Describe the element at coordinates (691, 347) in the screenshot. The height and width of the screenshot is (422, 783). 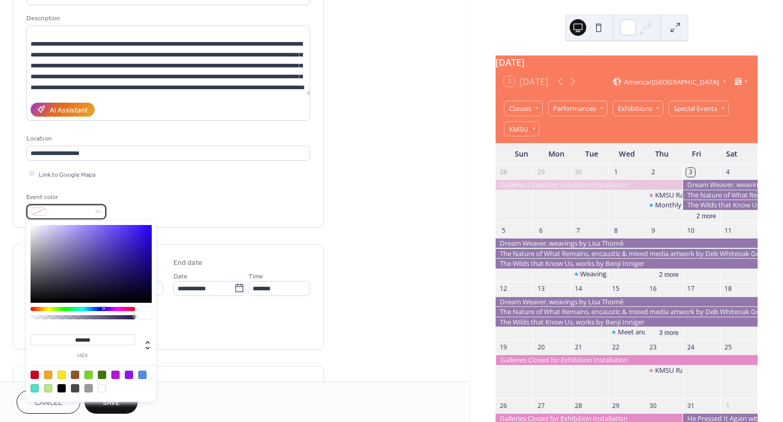
I see `div: 24` at that location.